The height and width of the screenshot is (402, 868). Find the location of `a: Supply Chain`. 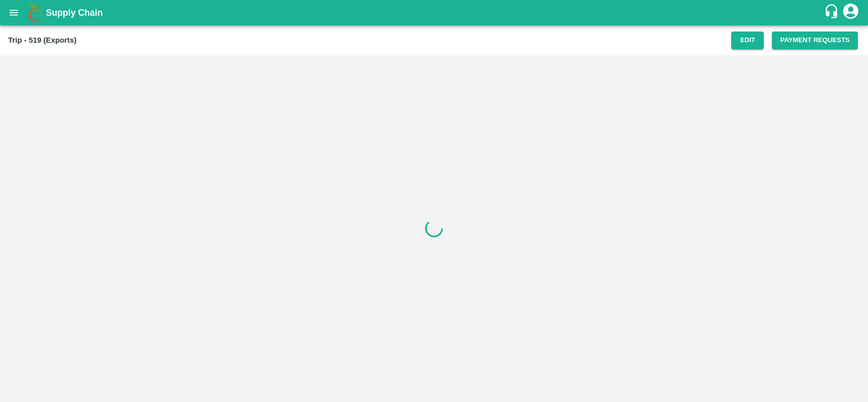

a: Supply Chain is located at coordinates (435, 13).